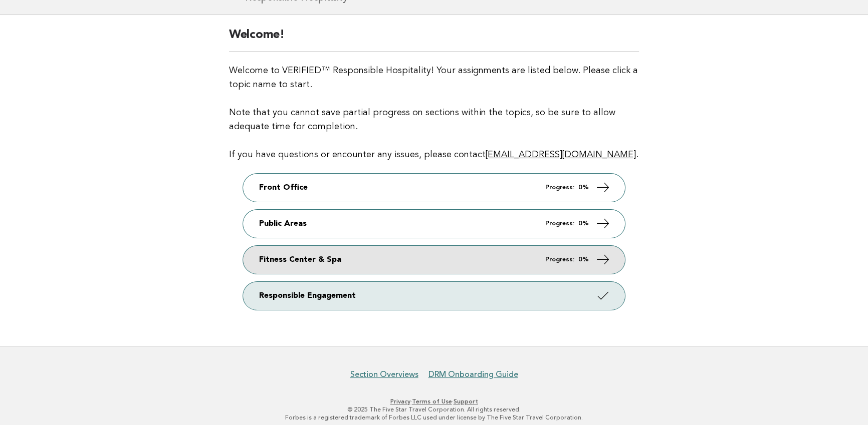 The height and width of the screenshot is (425, 868). Describe the element at coordinates (400, 402) in the screenshot. I see `a: Privacy` at that location.